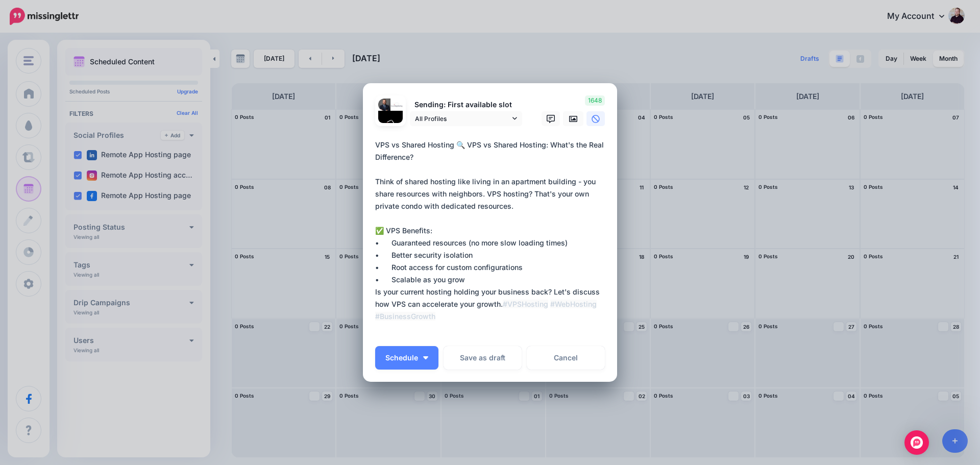 The width and height of the screenshot is (980, 465). What do you see at coordinates (917, 442) in the screenshot?
I see `div: Open Intercom Messenger` at bounding box center [917, 442].